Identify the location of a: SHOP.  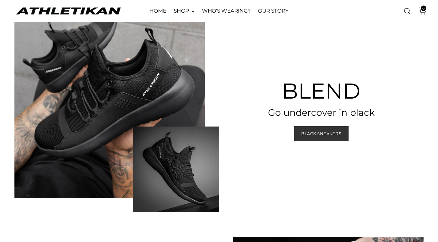
(184, 11).